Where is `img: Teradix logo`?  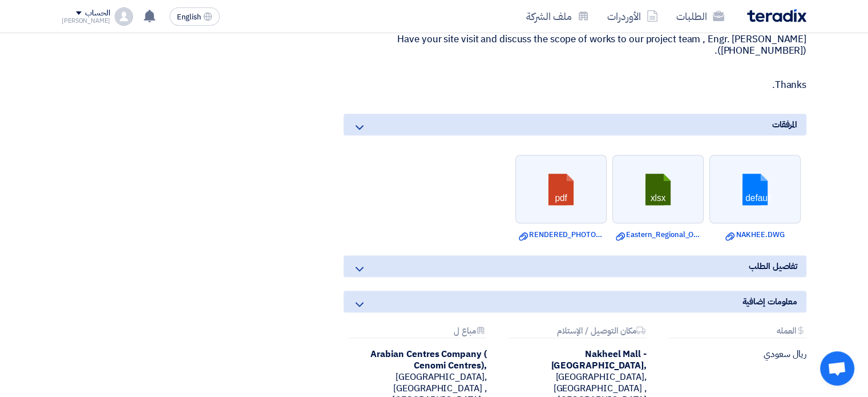
img: Teradix logo is located at coordinates (777, 16).